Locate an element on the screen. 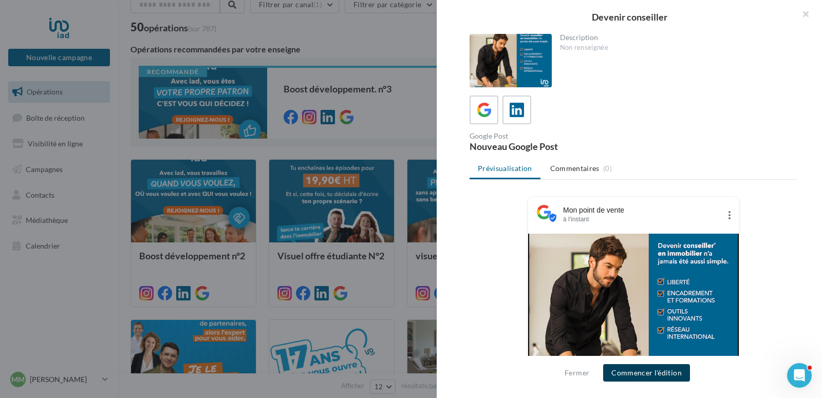  div: Google Post is located at coordinates (549, 136).